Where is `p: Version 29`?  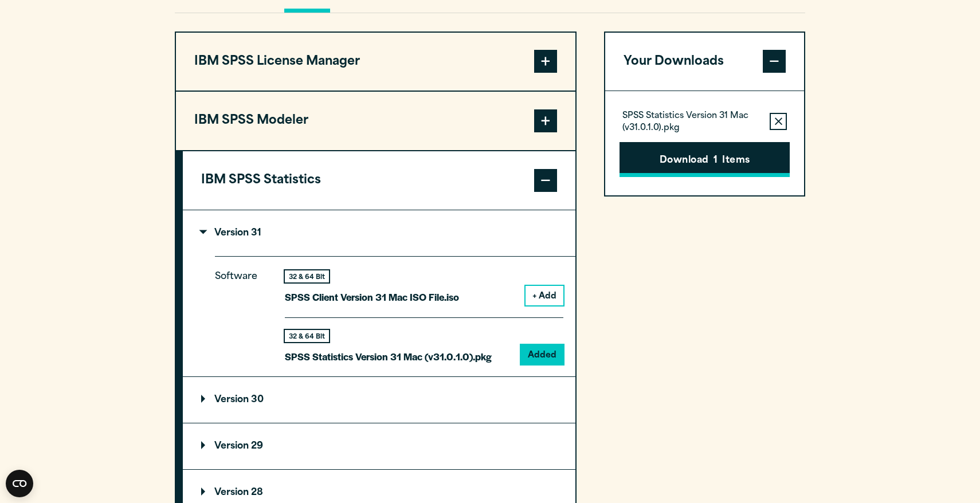
p: Version 29 is located at coordinates (232, 447).